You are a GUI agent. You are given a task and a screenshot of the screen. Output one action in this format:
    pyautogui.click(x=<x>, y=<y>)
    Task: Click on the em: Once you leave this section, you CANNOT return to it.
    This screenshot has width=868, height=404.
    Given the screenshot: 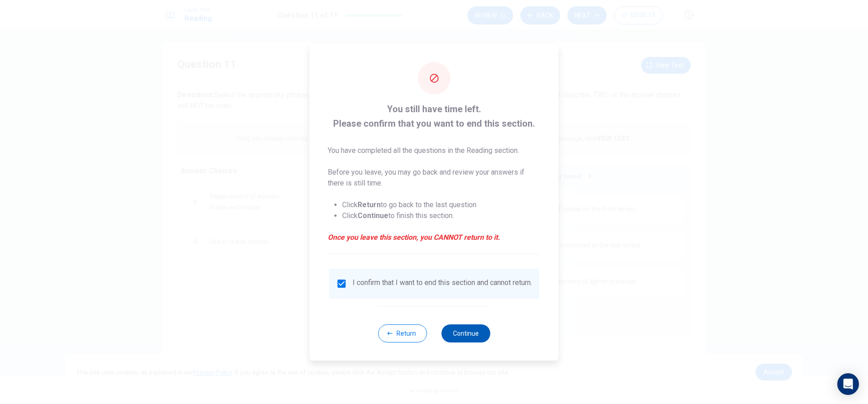 What is the action you would take?
    pyautogui.click(x=434, y=237)
    